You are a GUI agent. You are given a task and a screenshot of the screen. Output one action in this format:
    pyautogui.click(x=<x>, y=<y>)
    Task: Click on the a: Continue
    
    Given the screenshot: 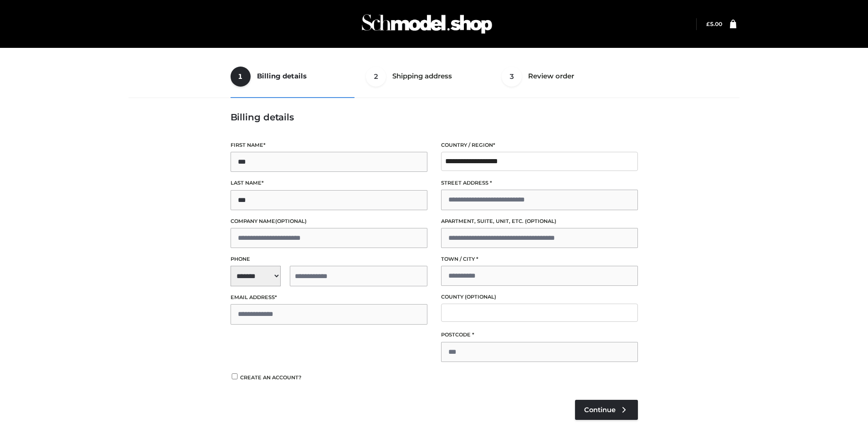 What is the action you would take?
    pyautogui.click(x=607, y=410)
    